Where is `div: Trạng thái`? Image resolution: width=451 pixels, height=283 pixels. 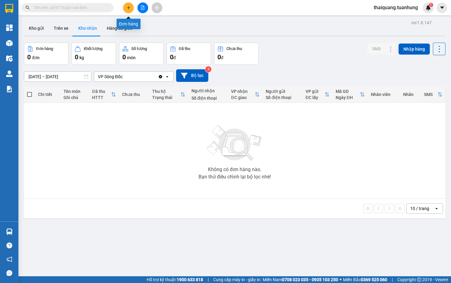 div: Trạng thái is located at coordinates (166, 98).